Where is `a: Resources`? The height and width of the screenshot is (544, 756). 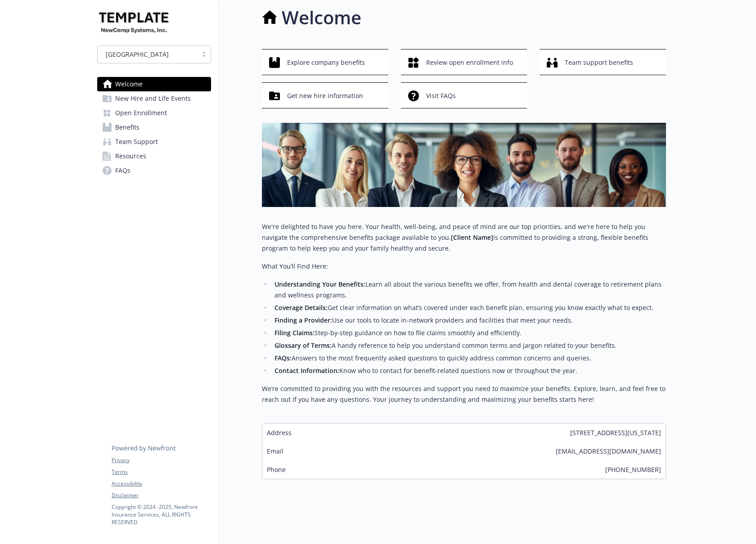
a: Resources is located at coordinates (154, 156).